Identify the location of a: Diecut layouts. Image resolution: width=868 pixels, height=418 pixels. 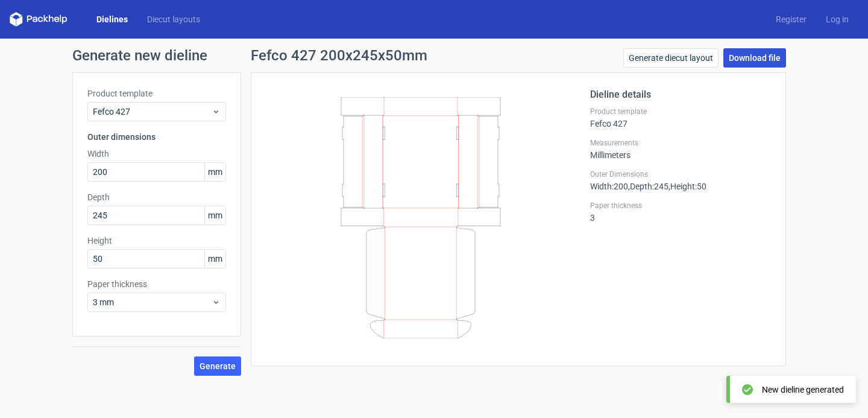
(173, 19).